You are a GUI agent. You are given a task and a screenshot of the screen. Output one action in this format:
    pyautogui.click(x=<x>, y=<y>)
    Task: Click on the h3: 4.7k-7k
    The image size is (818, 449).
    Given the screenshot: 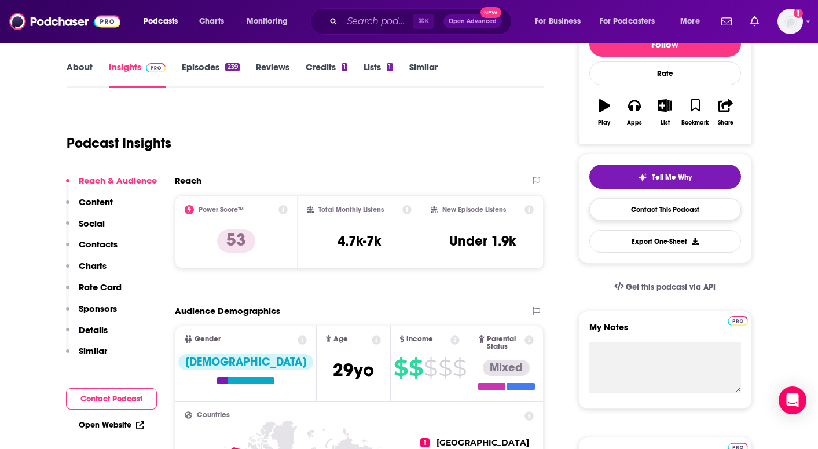 What is the action you would take?
    pyautogui.click(x=359, y=241)
    